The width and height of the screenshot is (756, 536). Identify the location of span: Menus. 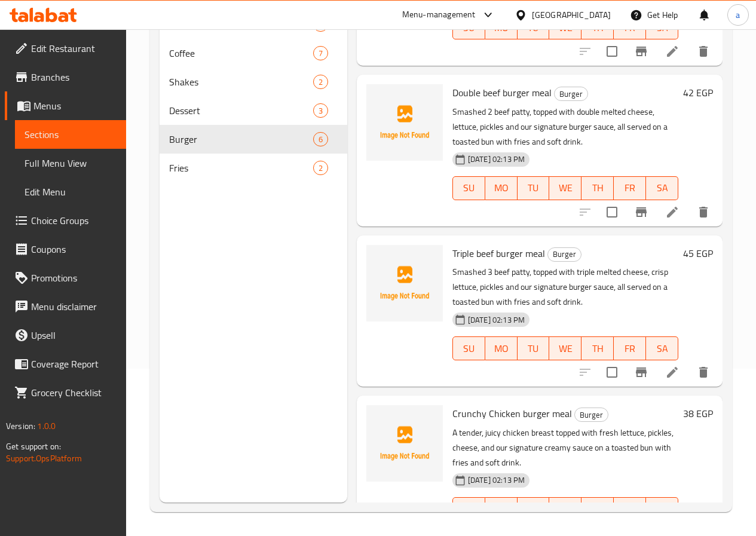
(75, 106).